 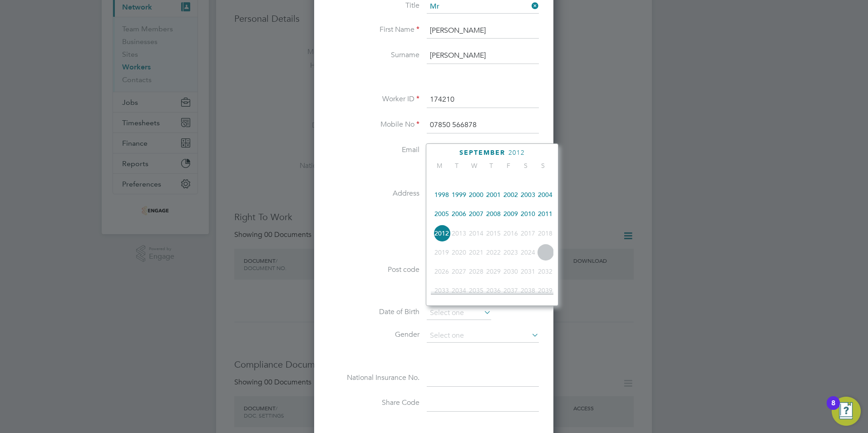 I want to click on span: 2031, so click(x=528, y=271).